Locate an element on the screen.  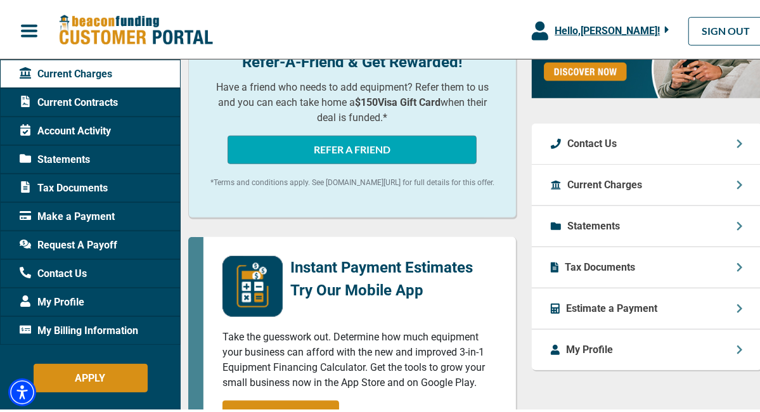
p: Tax Documents is located at coordinates (599, 265).